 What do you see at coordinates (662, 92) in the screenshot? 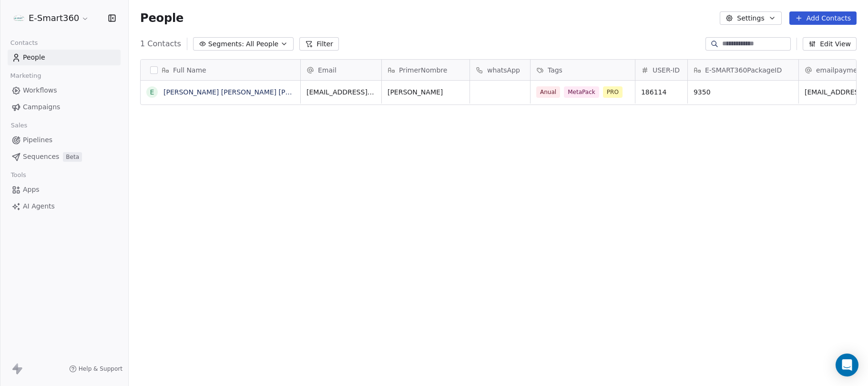
I see `span: 186114` at bounding box center [662, 92].